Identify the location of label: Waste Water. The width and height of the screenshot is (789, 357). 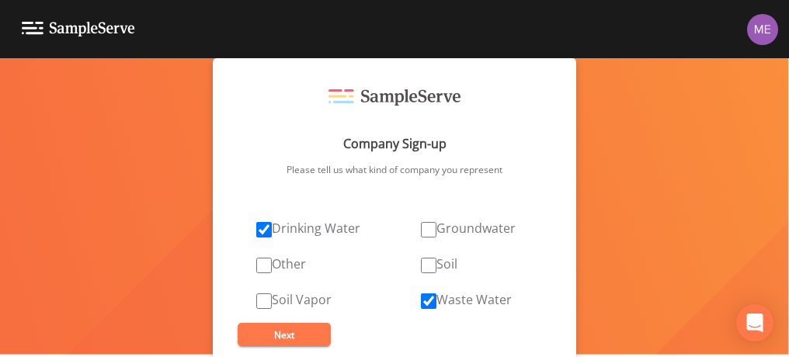
(466, 300).